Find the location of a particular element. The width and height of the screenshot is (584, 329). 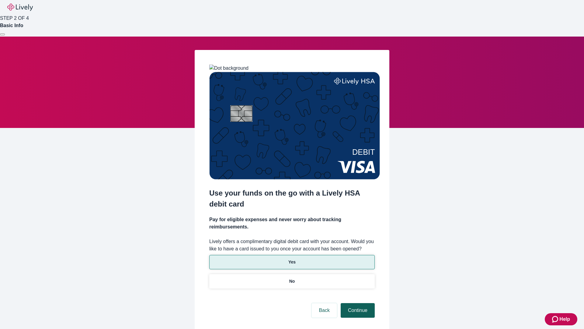

h2: Use your funds on the go with a Lively HSA debit card is located at coordinates (292, 198).